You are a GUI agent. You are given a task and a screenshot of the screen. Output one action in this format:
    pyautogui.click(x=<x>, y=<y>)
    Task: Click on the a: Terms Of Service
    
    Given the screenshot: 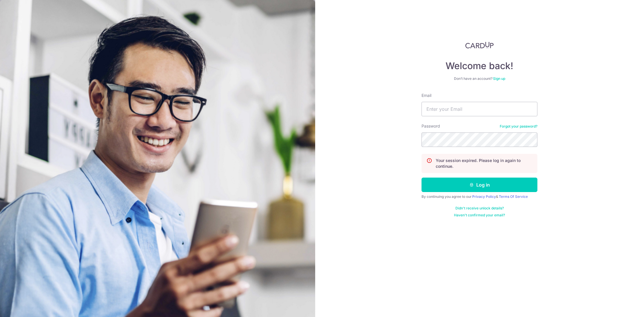 What is the action you would take?
    pyautogui.click(x=513, y=196)
    